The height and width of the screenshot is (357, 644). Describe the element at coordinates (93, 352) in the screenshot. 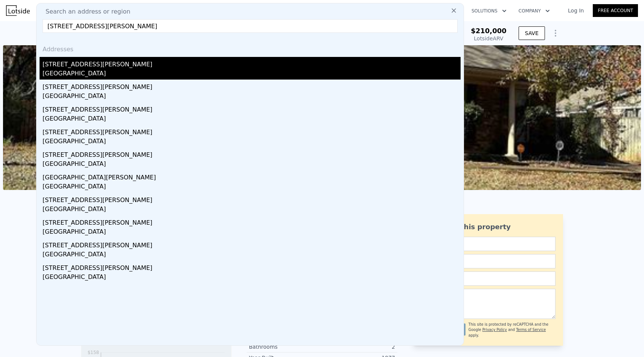

I see `tspan: $158` at that location.